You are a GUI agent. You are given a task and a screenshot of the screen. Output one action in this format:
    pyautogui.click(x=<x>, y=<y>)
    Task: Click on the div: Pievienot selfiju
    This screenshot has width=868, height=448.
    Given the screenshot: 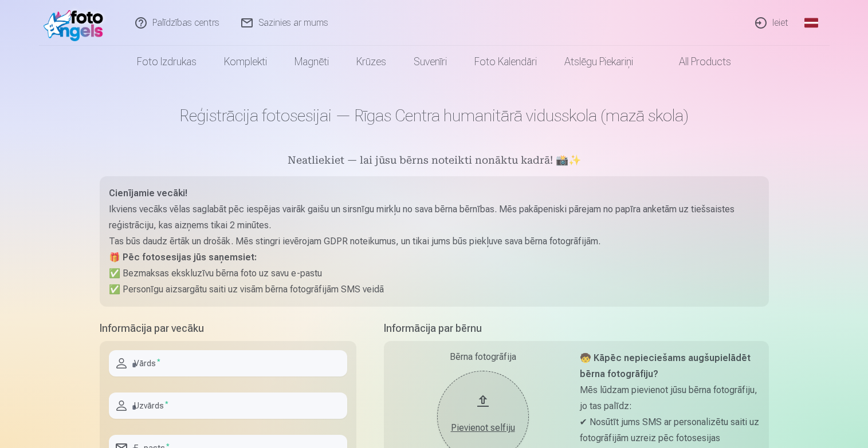 What is the action you would take?
    pyautogui.click(x=483, y=428)
    